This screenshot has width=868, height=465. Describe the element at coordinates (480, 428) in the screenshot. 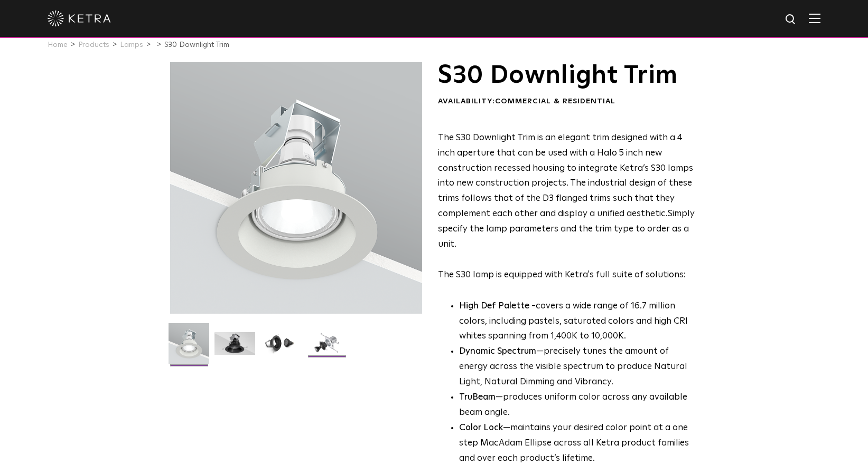

I see `strong: Color Lock` at that location.